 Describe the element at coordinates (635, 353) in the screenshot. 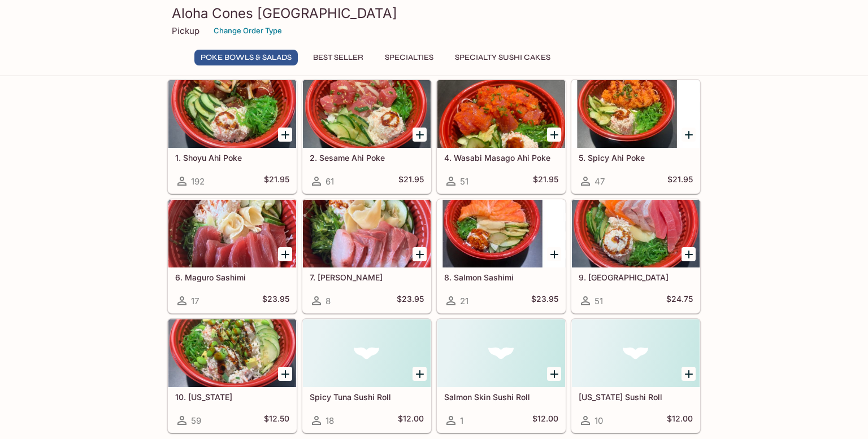

I see `div: California Sushi Roll` at that location.